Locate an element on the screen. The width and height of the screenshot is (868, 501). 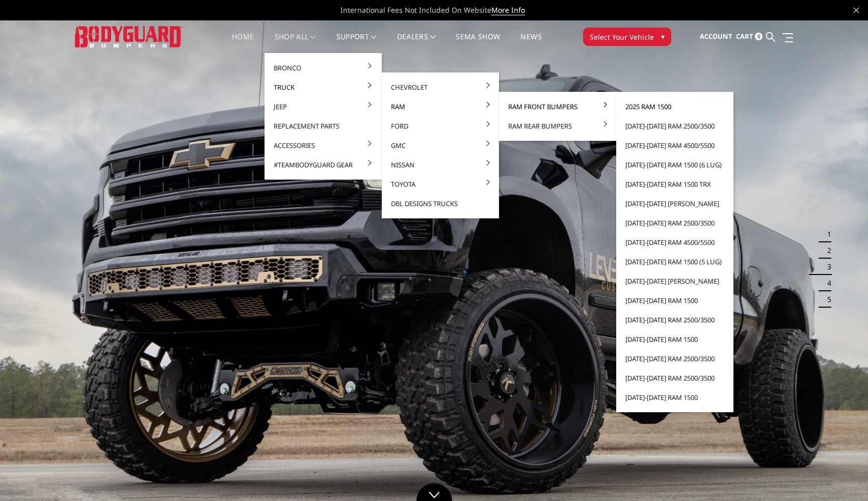
button: 5 of 5 is located at coordinates (826, 299).